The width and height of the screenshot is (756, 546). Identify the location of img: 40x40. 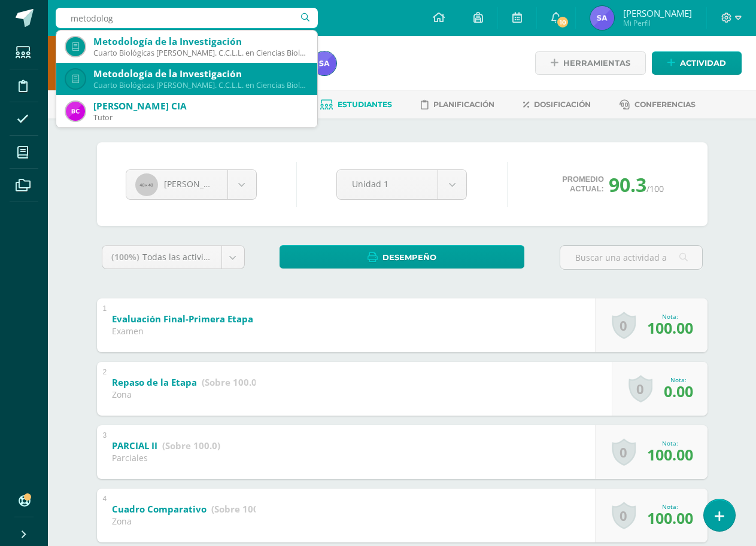
(147, 185).